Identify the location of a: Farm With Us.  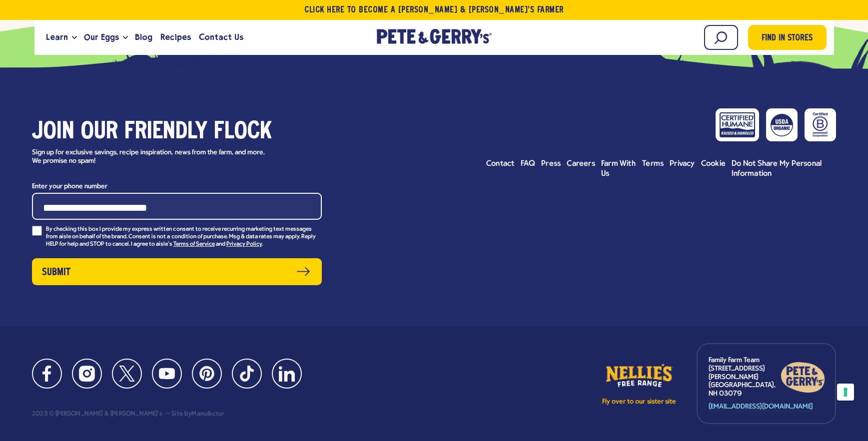
(619, 169).